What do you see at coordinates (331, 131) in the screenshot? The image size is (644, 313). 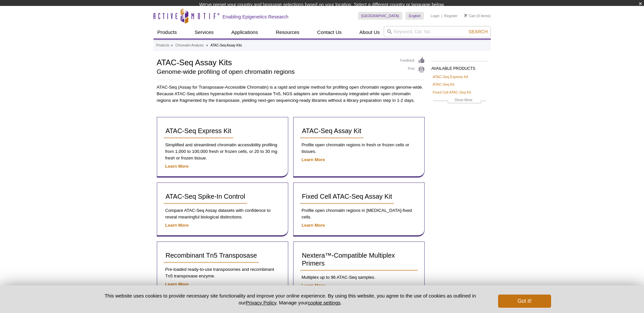 I see `span: ATAC-Seq Assay Kit` at bounding box center [331, 131].